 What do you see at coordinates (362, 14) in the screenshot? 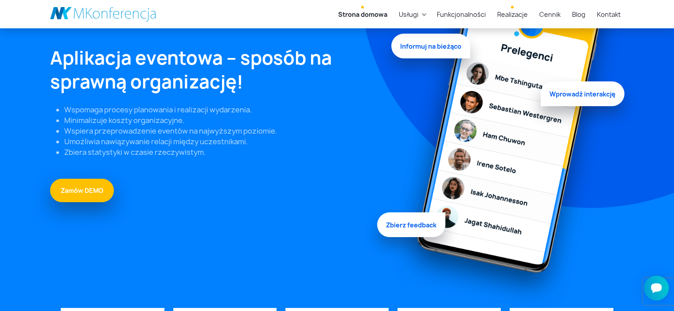
I see `a: Strona domowa` at bounding box center [362, 14].